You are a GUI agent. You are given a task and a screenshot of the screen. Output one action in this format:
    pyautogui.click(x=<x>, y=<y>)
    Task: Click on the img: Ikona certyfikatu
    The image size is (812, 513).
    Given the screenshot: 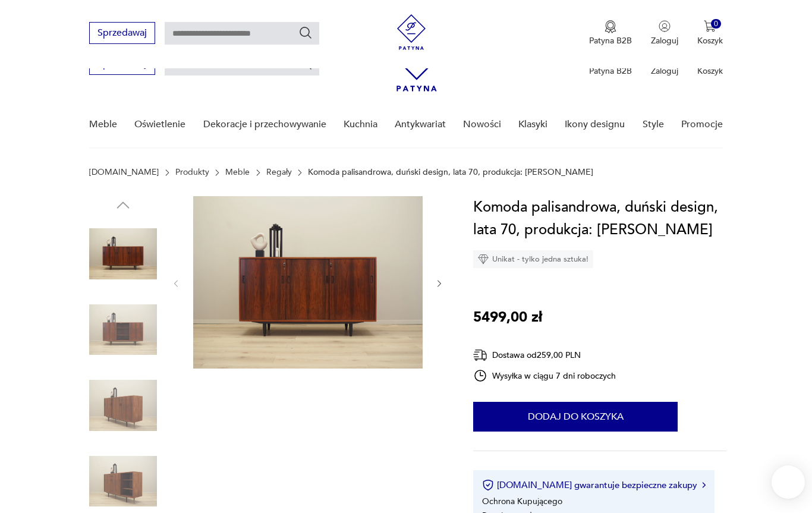 What is the action you would take?
    pyautogui.click(x=488, y=485)
    